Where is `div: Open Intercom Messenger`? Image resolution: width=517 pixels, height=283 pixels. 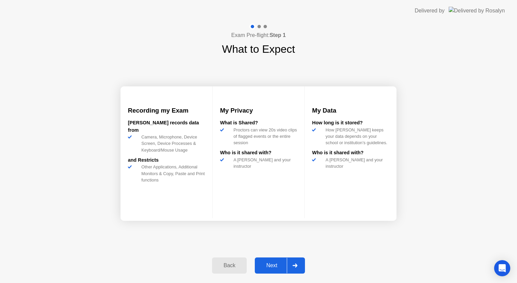
div: Open Intercom Messenger is located at coordinates (502, 269).